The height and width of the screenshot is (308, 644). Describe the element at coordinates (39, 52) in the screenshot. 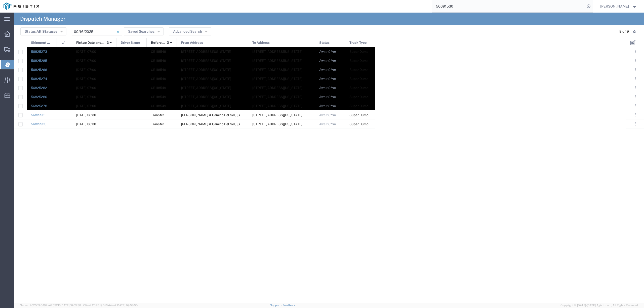

I see `a: 56825273` at that location.